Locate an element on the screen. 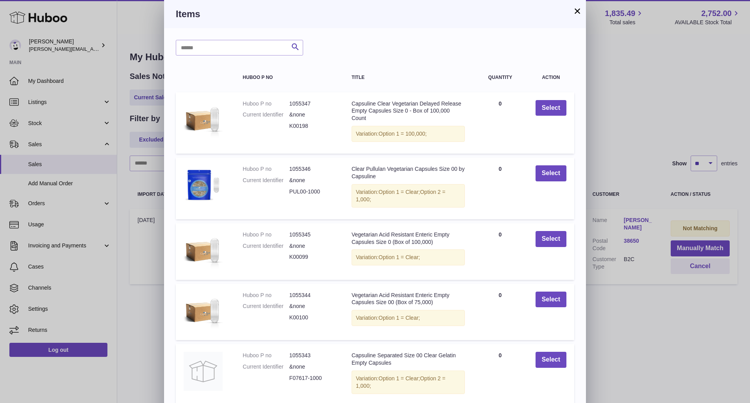 Image resolution: width=750 pixels, height=403 pixels. img: Vegetarian Acid Resistant Enteric Empty Capsules Size 0 (Box of 100,000) is located at coordinates (203, 250).